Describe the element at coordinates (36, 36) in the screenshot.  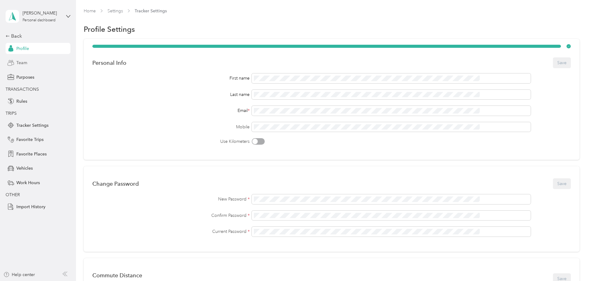
I see `div: Back` at that location.